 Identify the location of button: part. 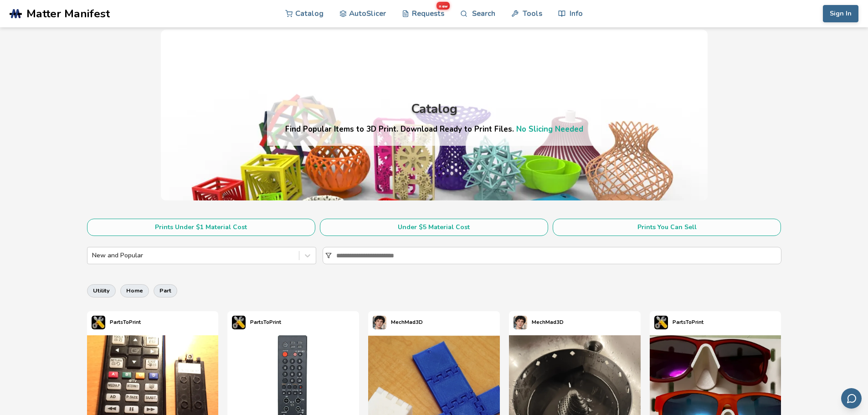
(166, 290).